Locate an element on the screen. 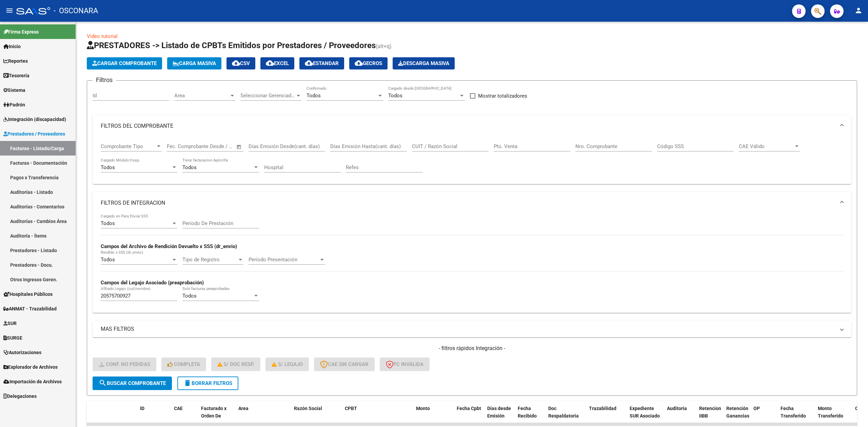 The image size is (868, 427). button: CAE SIN CARGAR is located at coordinates (344, 364).